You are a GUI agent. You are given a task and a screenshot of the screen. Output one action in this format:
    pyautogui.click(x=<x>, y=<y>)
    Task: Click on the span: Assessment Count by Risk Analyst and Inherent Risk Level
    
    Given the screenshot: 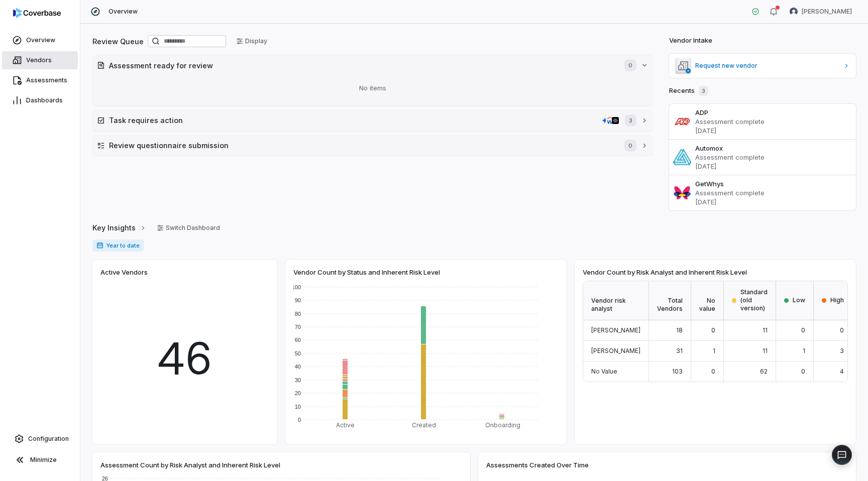 What is the action you would take?
    pyautogui.click(x=190, y=465)
    